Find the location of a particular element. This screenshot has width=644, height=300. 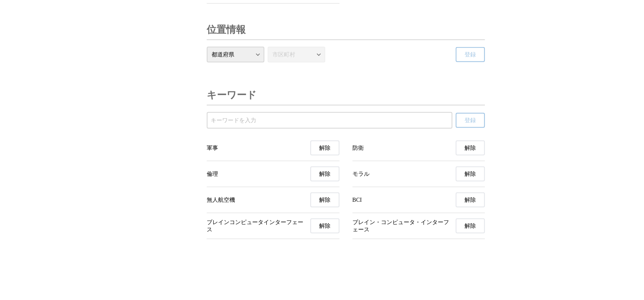

span: ブレイン・コンピュータ・インターフェース is located at coordinates (402, 226).